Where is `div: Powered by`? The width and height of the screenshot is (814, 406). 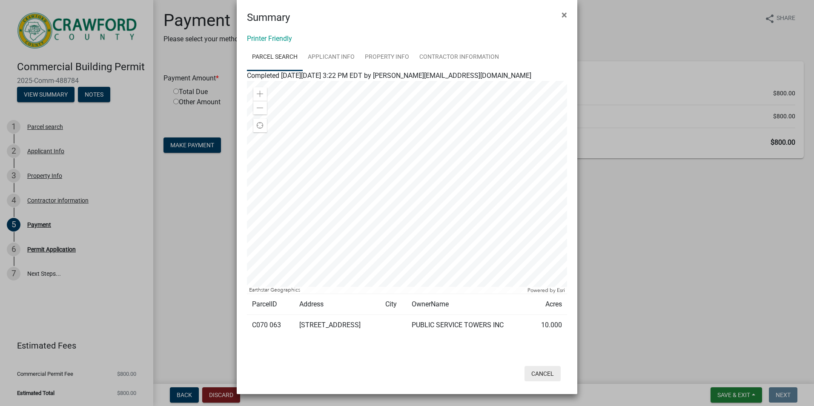 div: Powered by is located at coordinates (546, 290).